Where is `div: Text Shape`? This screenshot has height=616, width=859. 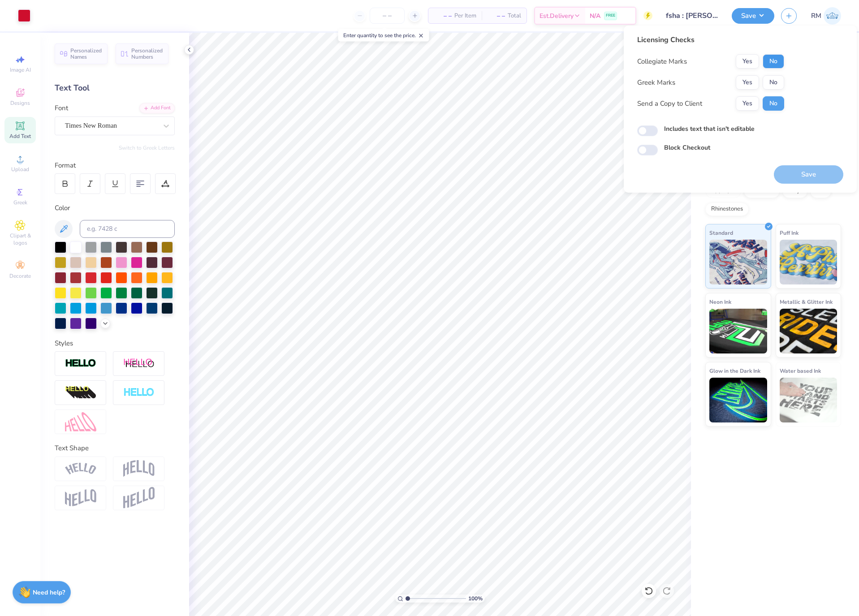 div: Text Shape is located at coordinates (115, 448).